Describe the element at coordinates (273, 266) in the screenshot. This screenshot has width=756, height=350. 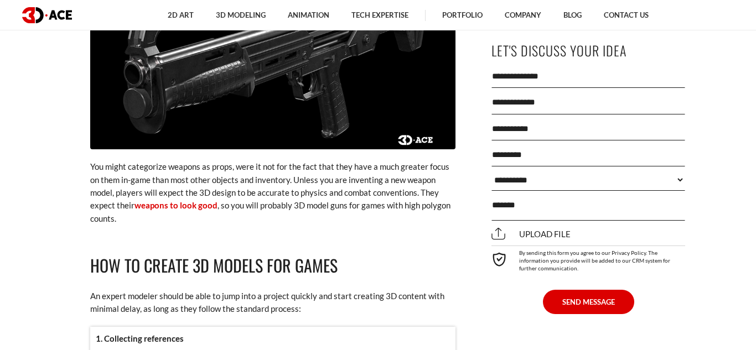
I see `h2: How to Create 3D Models for Games` at that location.